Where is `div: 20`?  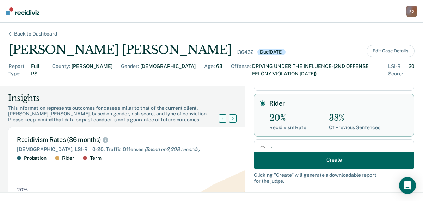
div: 20 is located at coordinates (411, 70).